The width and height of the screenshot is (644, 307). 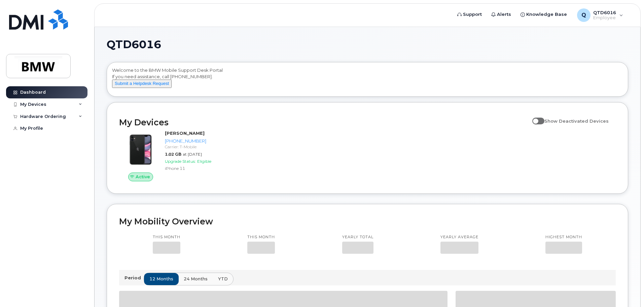 I want to click on span: YTD, so click(x=223, y=279).